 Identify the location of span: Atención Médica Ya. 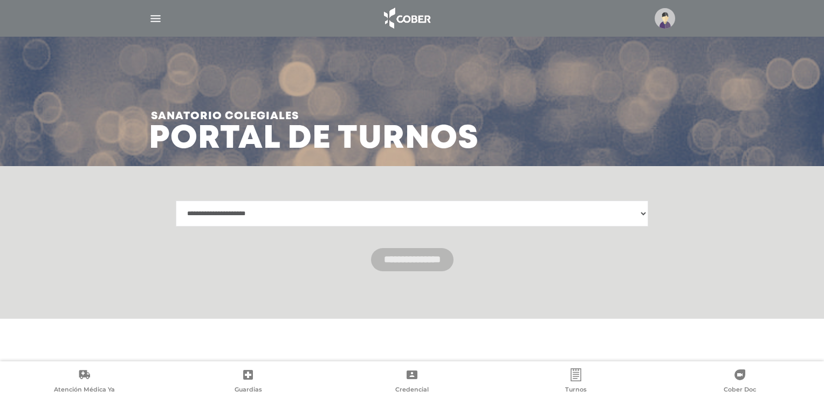
(84, 390).